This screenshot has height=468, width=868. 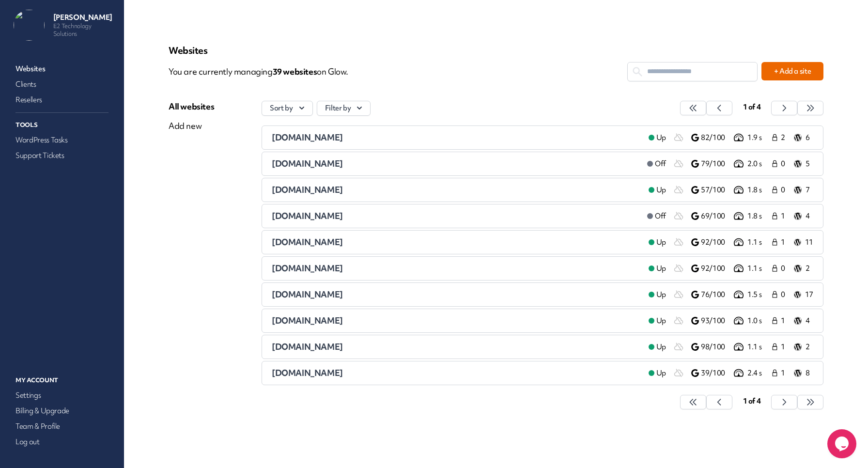 I want to click on p: 98/100, so click(x=716, y=347).